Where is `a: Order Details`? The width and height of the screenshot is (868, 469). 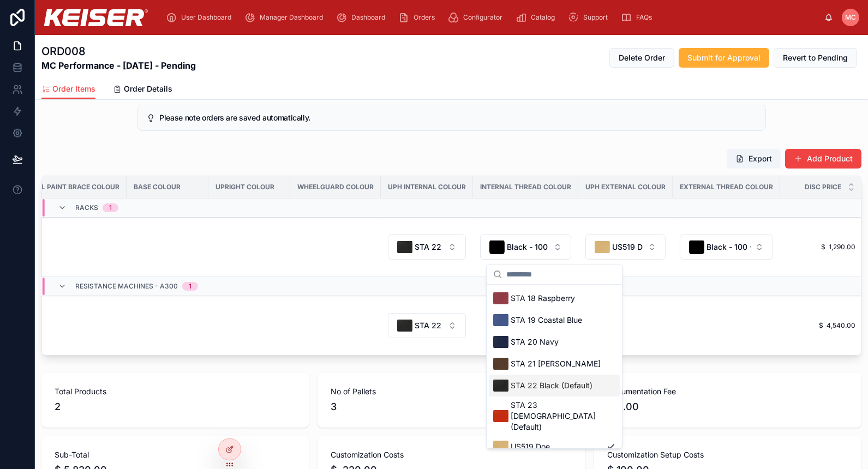
a: Order Details is located at coordinates (142, 90).